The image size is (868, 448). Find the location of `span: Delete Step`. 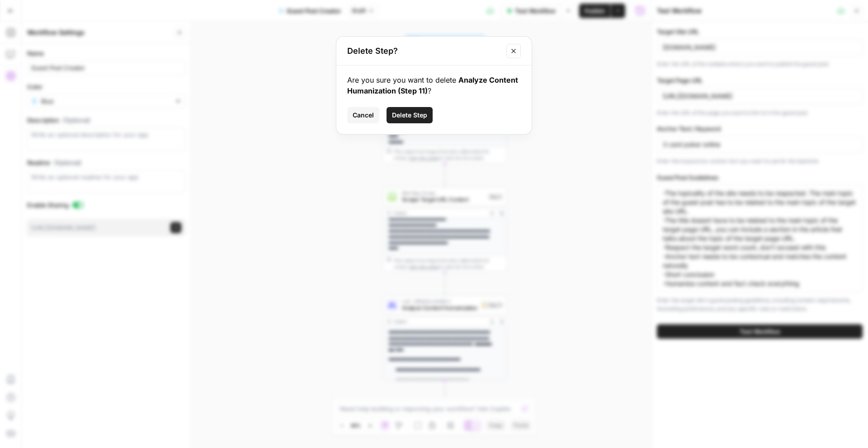

span: Delete Step is located at coordinates (410, 115).